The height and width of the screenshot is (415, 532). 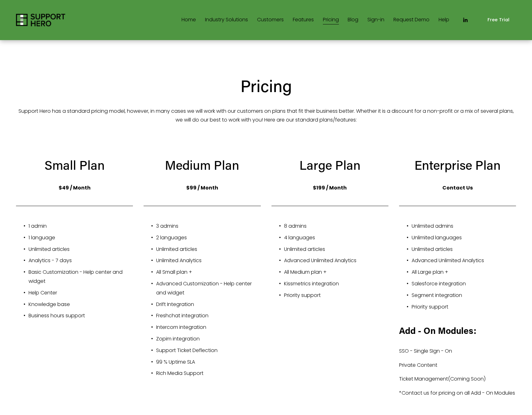 What do you see at coordinates (411, 20) in the screenshot?
I see `a: Request Demo` at bounding box center [411, 20].